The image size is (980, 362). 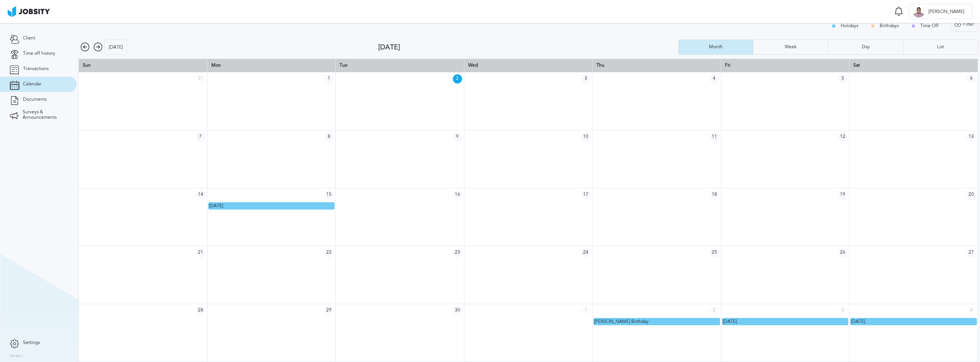 What do you see at coordinates (715, 195) in the screenshot?
I see `span: 18` at bounding box center [715, 195].